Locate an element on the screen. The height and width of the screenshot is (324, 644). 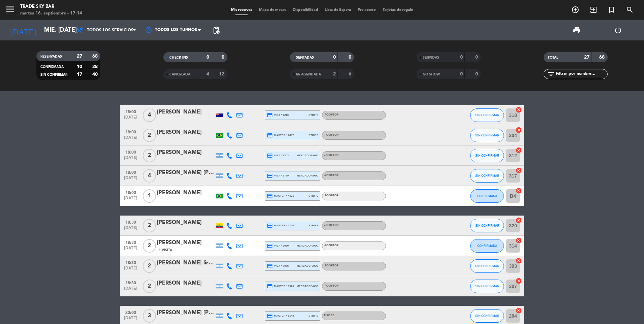
span: master * 2720 is located at coordinates (280, 226).